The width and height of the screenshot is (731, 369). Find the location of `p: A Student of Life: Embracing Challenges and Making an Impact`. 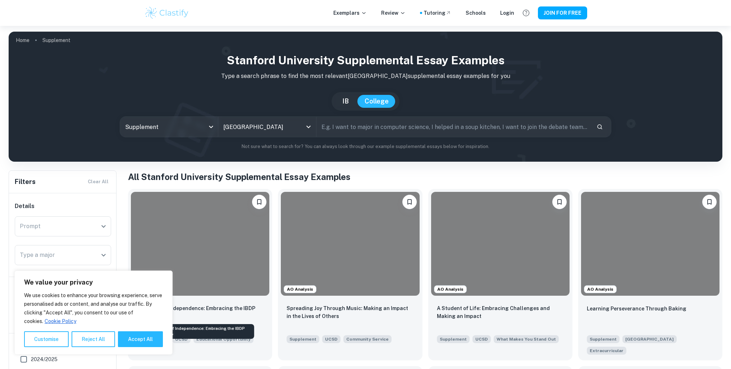

p: A Student of Life: Embracing Challenges and Making an Impact is located at coordinates (500, 312).